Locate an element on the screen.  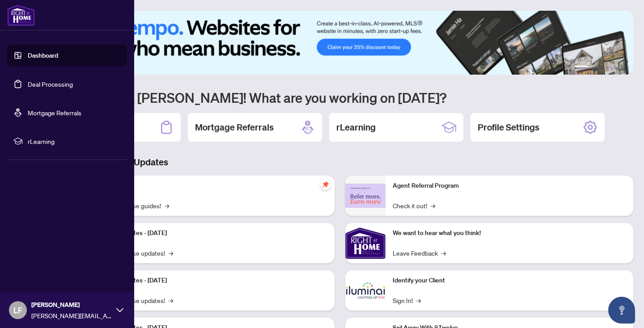
p: Identify your Client is located at coordinates (509, 280).